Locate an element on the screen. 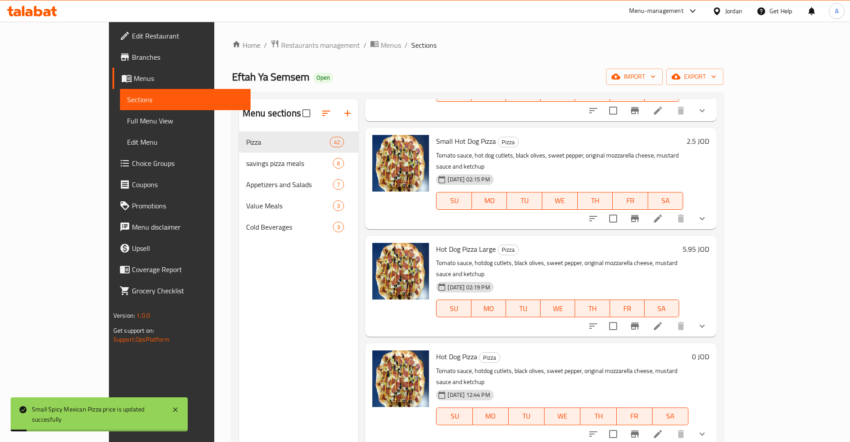  div: Cold Beverages3 is located at coordinates (299, 227).